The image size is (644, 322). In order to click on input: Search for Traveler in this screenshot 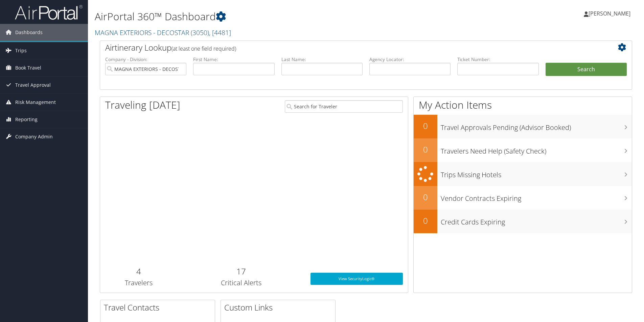, I will do `click(344, 106)`.